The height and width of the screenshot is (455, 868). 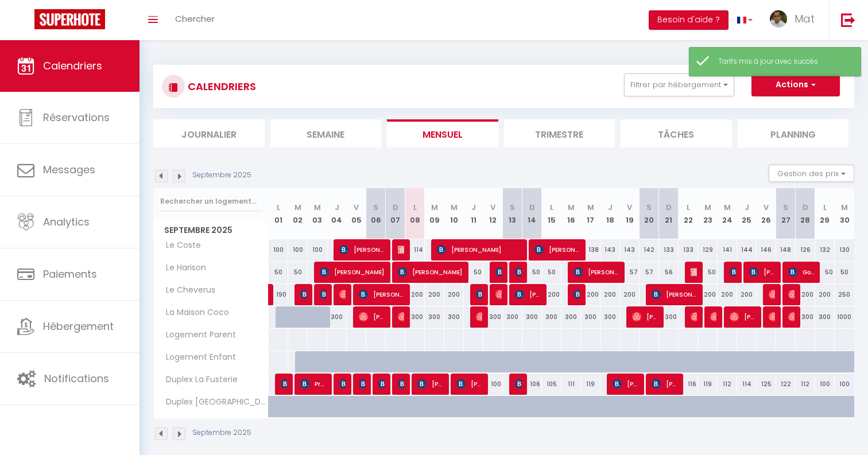 What do you see at coordinates (513, 214) in the screenshot?
I see `th: 13` at bounding box center [513, 214].